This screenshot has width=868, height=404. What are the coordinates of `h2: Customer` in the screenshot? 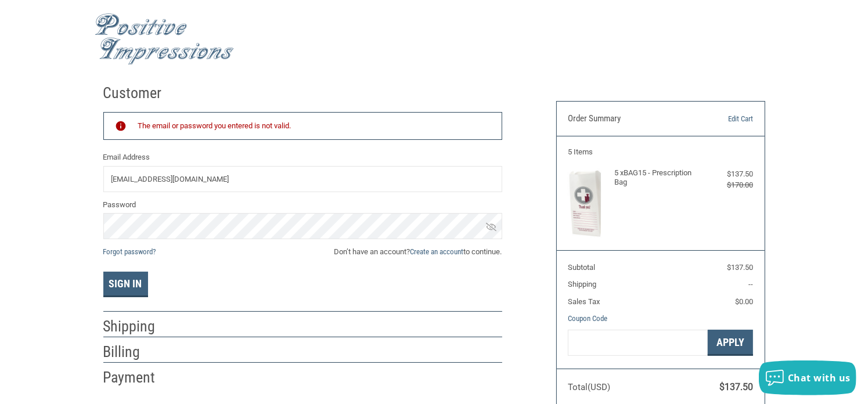 It's located at (137, 93).